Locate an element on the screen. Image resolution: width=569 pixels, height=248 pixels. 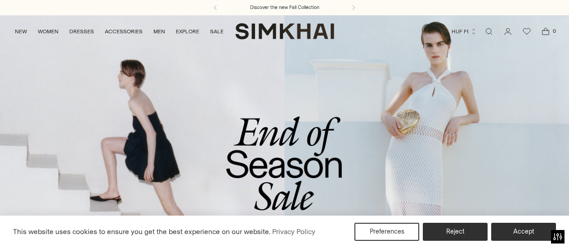
a: ACCESSORIES is located at coordinates (124, 31).